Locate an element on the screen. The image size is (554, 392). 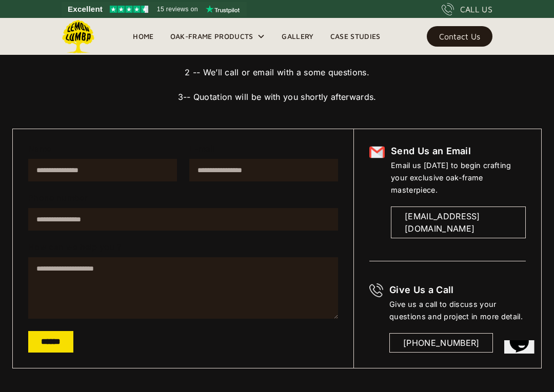
a: See Lemon Lumba reviews on Trustpilot is located at coordinates (154, 9).